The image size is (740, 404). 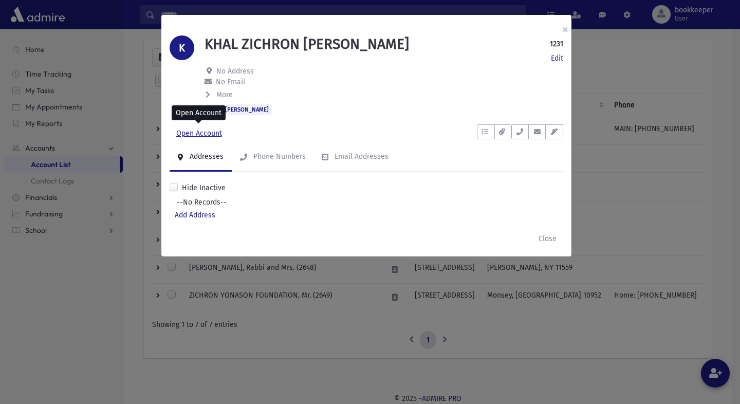 What do you see at coordinates (360, 156) in the screenshot?
I see `div: Email Addresses` at bounding box center [360, 156].